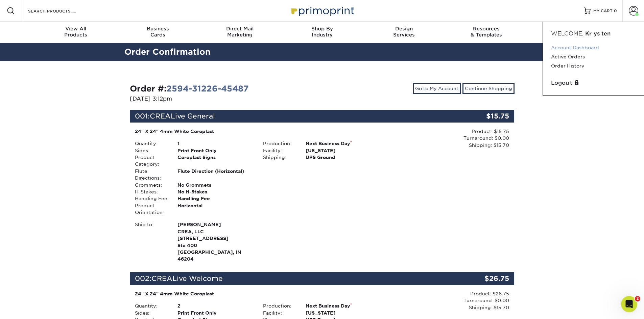  Describe the element at coordinates (239, 29) in the screenshot. I see `span: Direct Mail` at that location.